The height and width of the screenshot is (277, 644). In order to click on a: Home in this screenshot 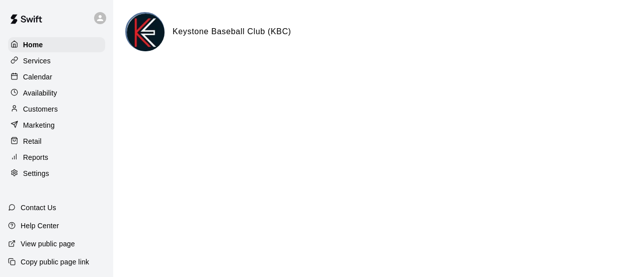, I will do `click(56, 45)`.